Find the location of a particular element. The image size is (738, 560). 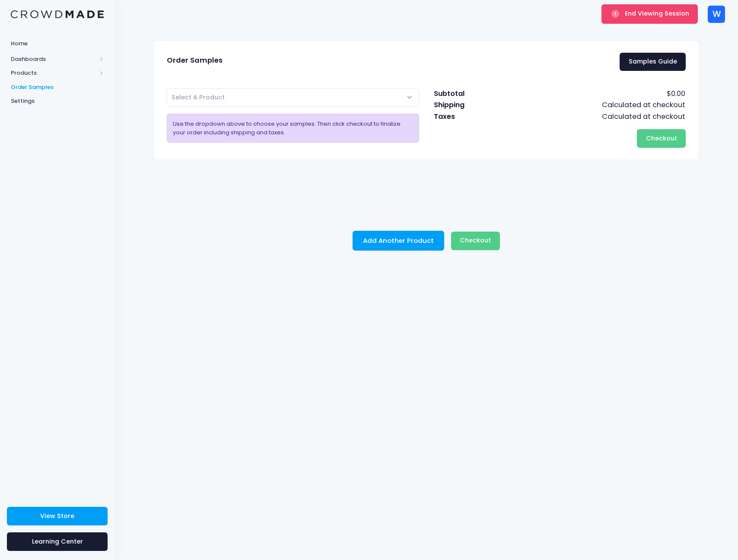

span: View Store is located at coordinates (57, 516).